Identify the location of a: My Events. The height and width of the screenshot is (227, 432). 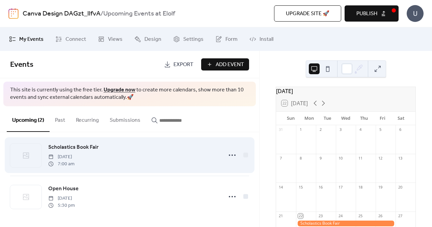
(26, 39).